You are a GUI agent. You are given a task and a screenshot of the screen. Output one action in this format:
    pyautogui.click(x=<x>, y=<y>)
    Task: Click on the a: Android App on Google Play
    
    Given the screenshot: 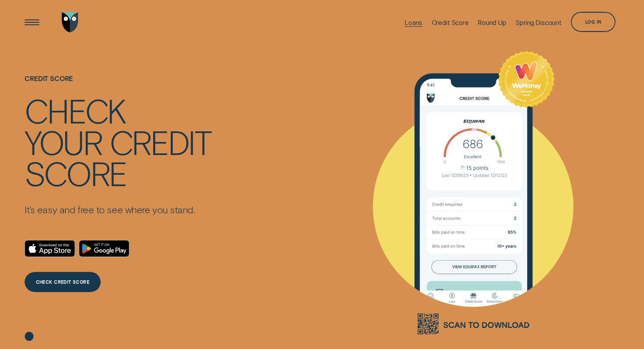 What is the action you would take?
    pyautogui.click(x=104, y=249)
    